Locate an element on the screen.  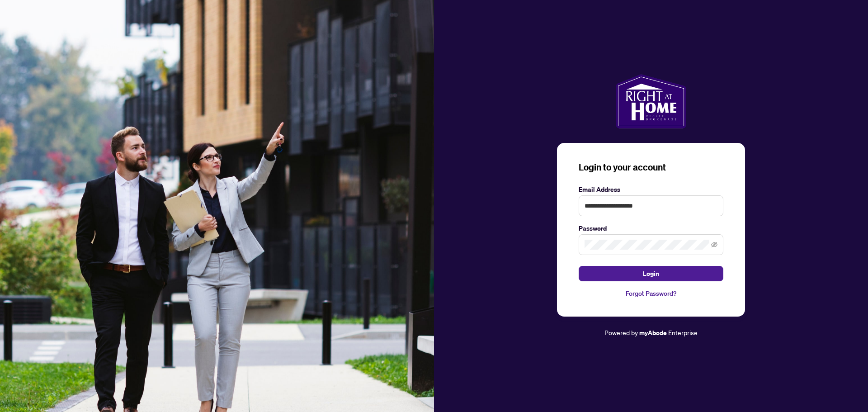
a: Forgot Password? is located at coordinates (651, 293).